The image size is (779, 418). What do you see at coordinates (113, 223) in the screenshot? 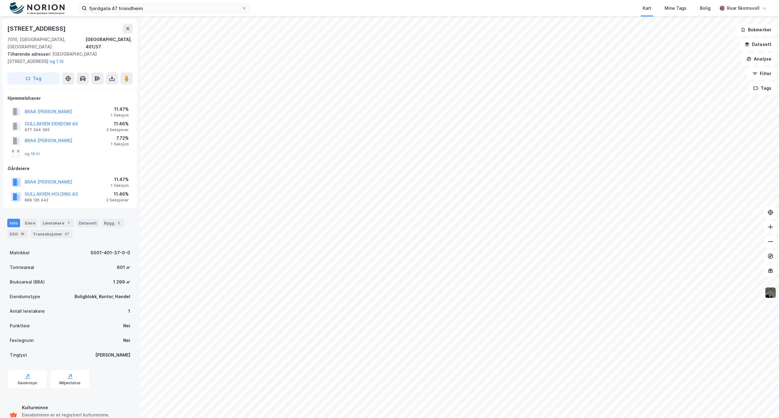
I see `div: Bygg` at bounding box center [113, 223].